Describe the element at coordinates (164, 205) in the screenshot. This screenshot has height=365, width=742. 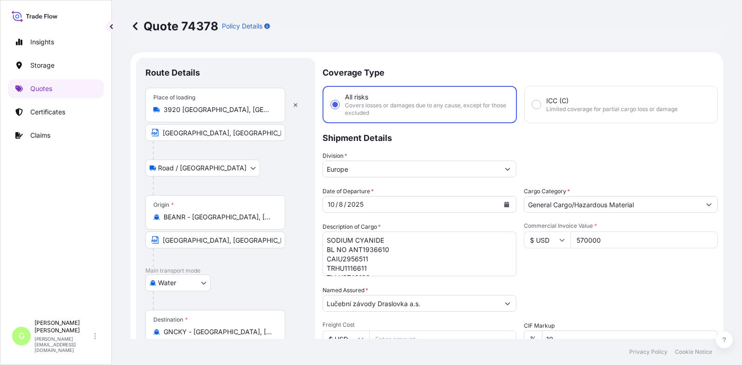
I see `div: Origin` at that location.